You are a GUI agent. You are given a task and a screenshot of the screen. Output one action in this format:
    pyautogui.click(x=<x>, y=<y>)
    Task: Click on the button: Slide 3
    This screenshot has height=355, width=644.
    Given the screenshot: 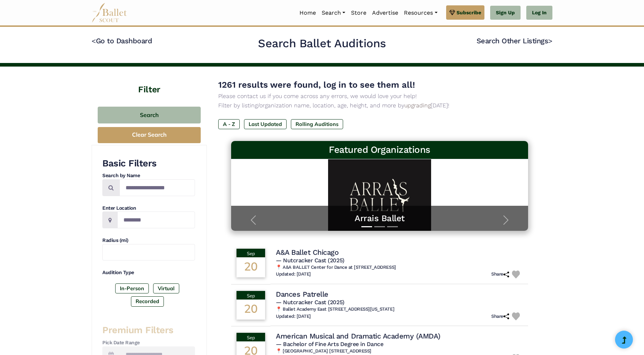 What is the action you would take?
    pyautogui.click(x=393, y=227)
    